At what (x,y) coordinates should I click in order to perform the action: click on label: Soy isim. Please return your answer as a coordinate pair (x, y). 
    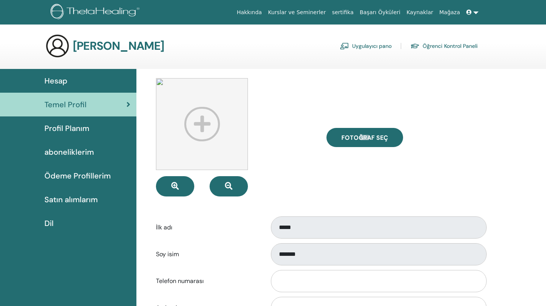
    Looking at the image, I should click on (207, 254).